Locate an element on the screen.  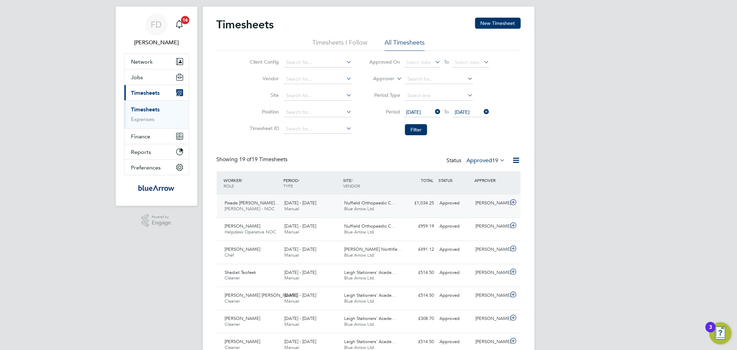
span: 19 is located at coordinates (495, 160).